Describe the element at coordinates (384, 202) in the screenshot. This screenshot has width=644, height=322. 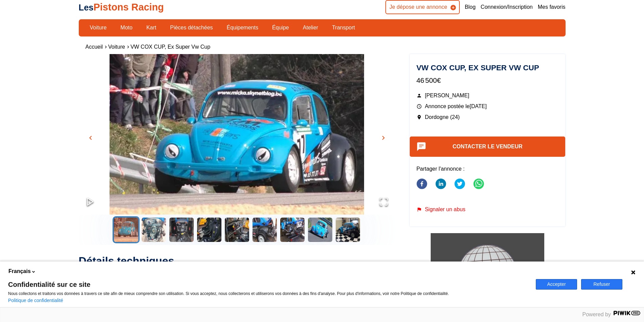
I see `button: Open Fullscreen` at that location.